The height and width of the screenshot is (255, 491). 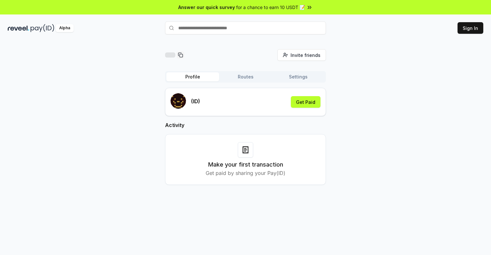 I want to click on p: (ID), so click(x=195, y=101).